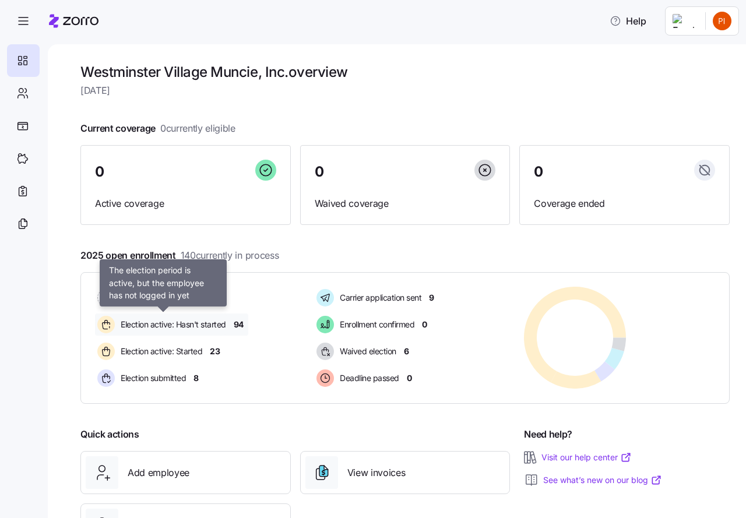 Image resolution: width=746 pixels, height=518 pixels. Describe the element at coordinates (405, 204) in the screenshot. I see `span: Waived coverage` at that location.